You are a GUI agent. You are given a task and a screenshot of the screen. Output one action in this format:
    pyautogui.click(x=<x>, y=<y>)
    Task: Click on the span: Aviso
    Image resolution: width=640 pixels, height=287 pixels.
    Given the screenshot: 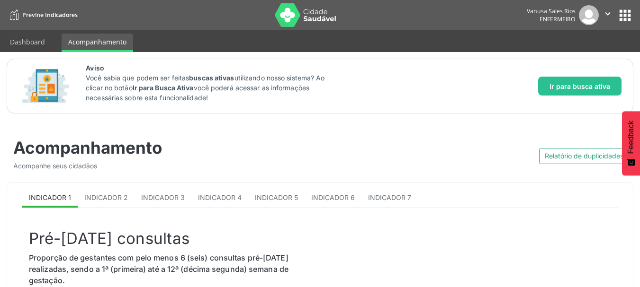 What is the action you would take?
    pyautogui.click(x=211, y=68)
    